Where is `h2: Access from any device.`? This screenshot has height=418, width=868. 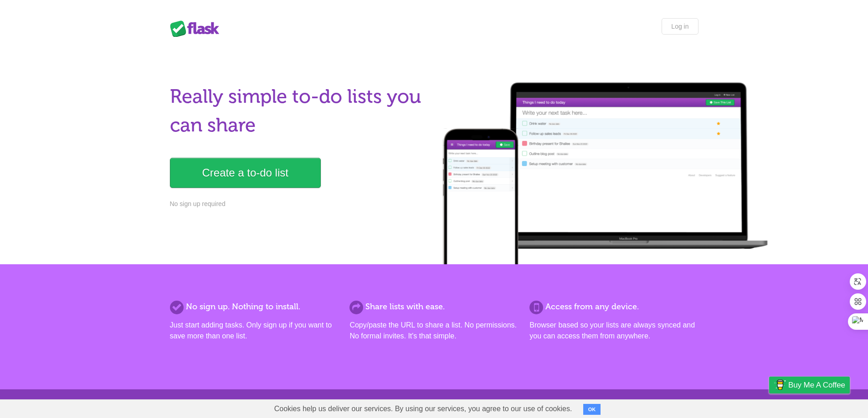
h2: Access from any device. is located at coordinates (614, 307).